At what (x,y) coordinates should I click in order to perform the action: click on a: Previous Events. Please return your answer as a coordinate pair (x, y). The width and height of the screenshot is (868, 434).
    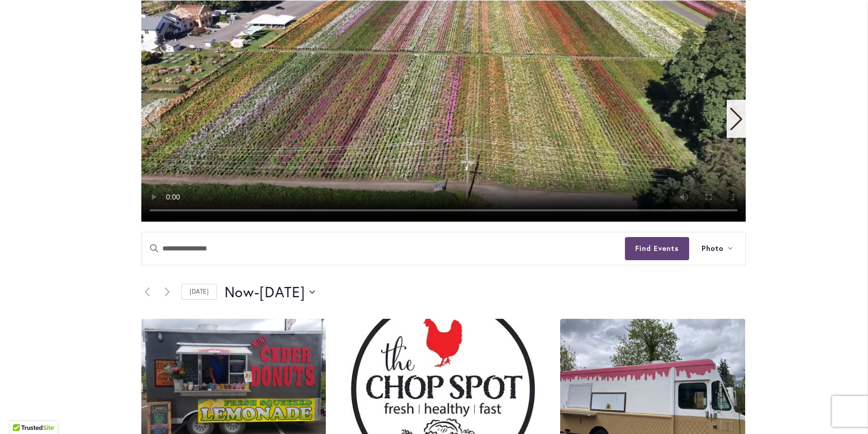
    Looking at the image, I should click on (148, 292).